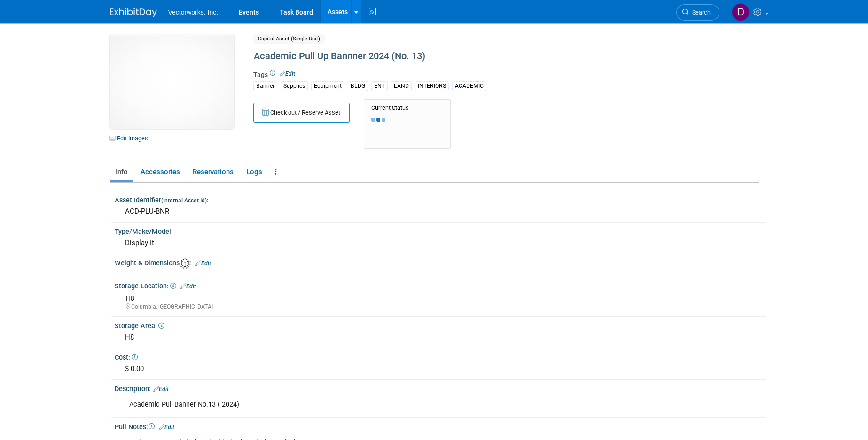  What do you see at coordinates (432, 86) in the screenshot?
I see `div: INTERIORS` at bounding box center [432, 86].